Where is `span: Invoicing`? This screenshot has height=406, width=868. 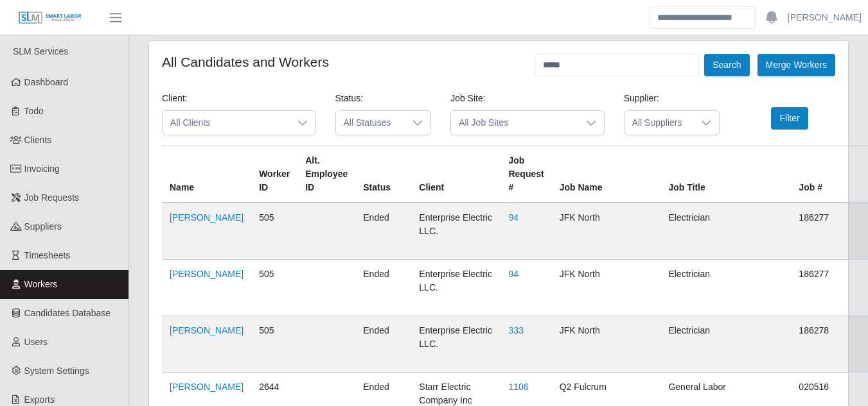
span: Invoicing is located at coordinates (42, 169).